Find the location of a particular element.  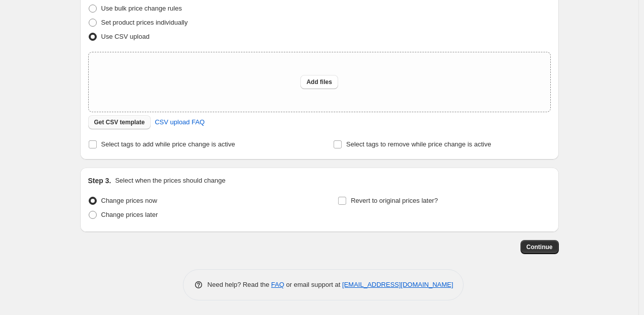

span: Select tags to add while price change is active is located at coordinates (168, 144).